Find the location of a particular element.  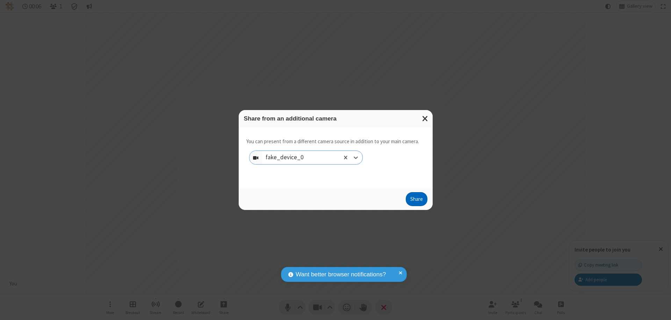

span: Want better browser notifications? is located at coordinates (341, 275).